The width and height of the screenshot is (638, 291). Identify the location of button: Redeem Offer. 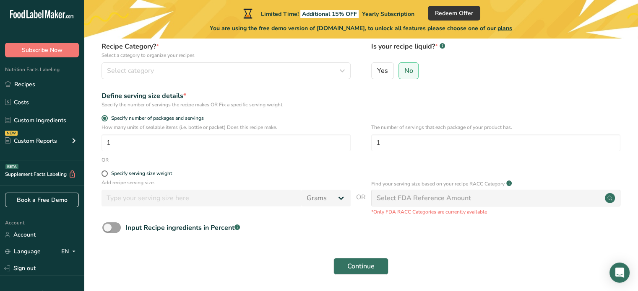
(454, 13).